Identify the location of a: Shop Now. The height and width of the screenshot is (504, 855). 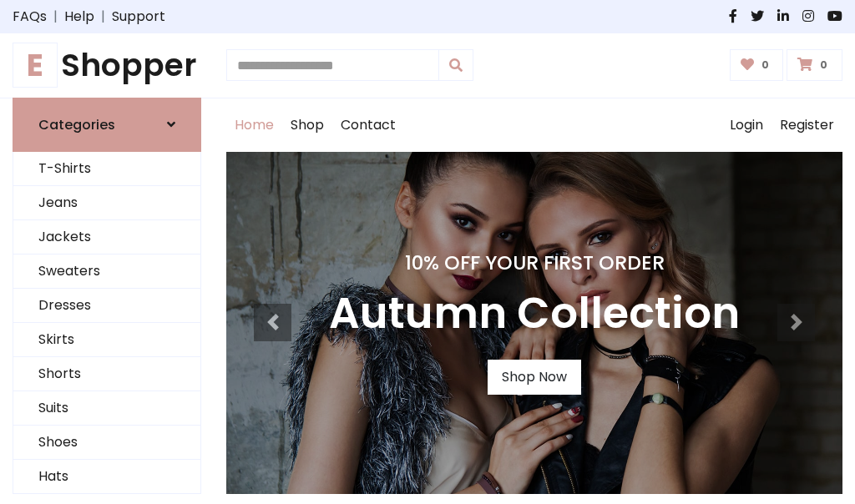
(534, 378).